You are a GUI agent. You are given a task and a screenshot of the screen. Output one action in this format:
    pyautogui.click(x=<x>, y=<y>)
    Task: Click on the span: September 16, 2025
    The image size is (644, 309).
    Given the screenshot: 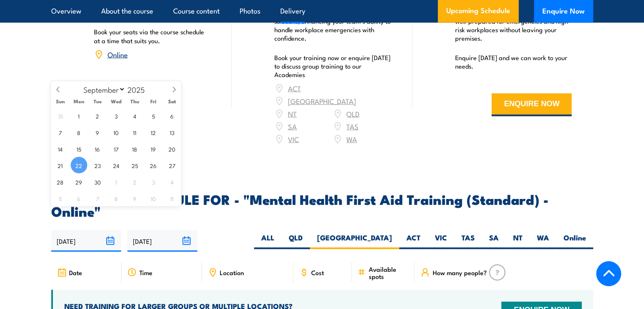 What is the action you would take?
    pyautogui.click(x=98, y=148)
    